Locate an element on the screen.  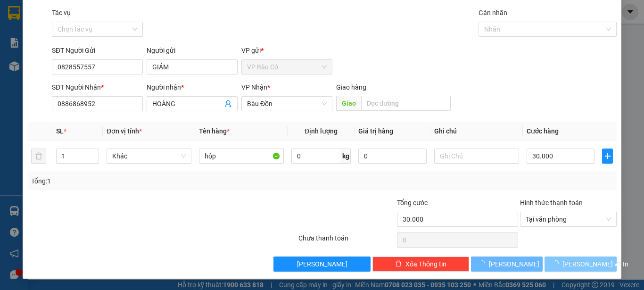
input: Ghi Chú is located at coordinates (477, 156).